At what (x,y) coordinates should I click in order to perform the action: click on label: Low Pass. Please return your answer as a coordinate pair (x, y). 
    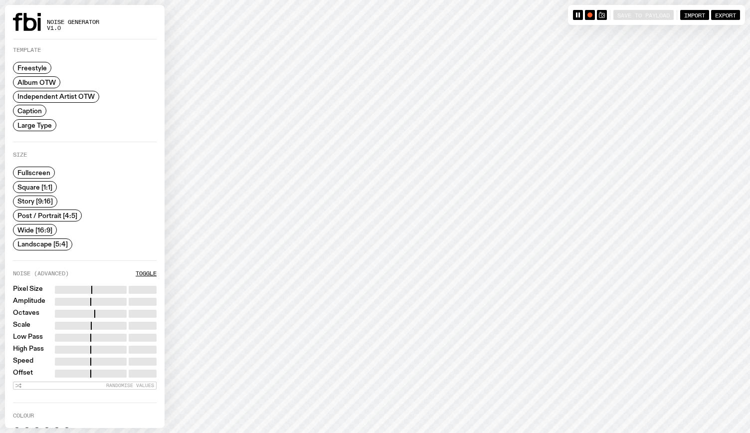
    Looking at the image, I should click on (28, 337).